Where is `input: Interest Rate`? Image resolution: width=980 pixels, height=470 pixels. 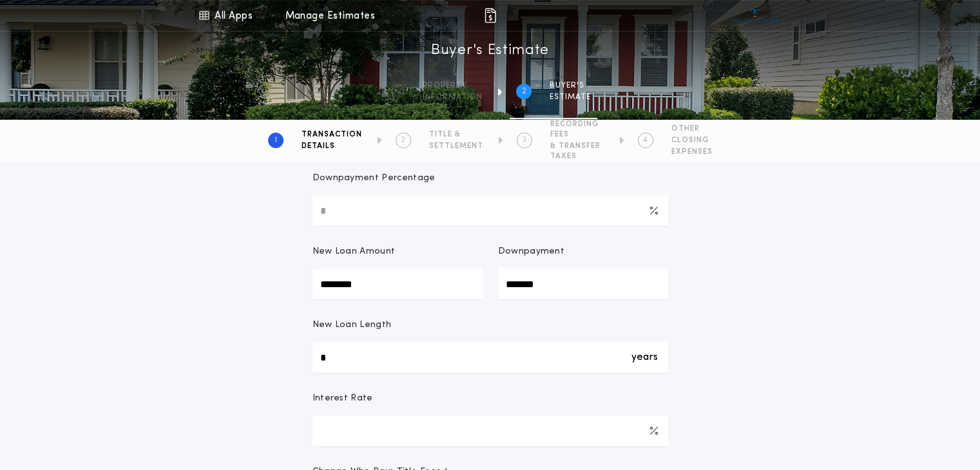
input: Interest Rate is located at coordinates (490, 430).